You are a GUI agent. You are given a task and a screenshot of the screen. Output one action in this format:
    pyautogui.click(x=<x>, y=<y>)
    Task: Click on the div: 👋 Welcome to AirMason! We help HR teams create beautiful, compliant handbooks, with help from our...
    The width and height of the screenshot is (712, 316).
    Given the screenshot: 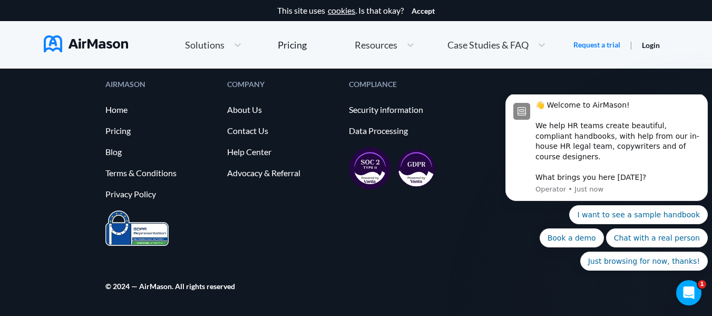 What is the action you would take?
    pyautogui.click(x=116, y=47)
    